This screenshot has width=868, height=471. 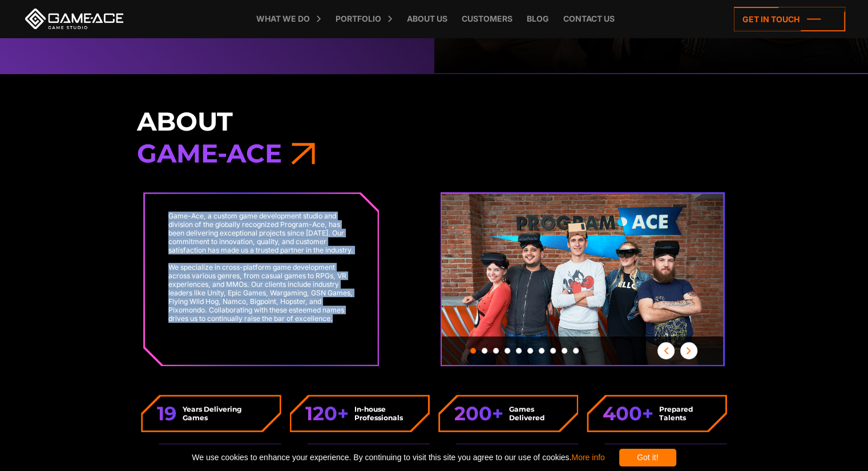 I want to click on img: Slider 01, so click(x=582, y=288).